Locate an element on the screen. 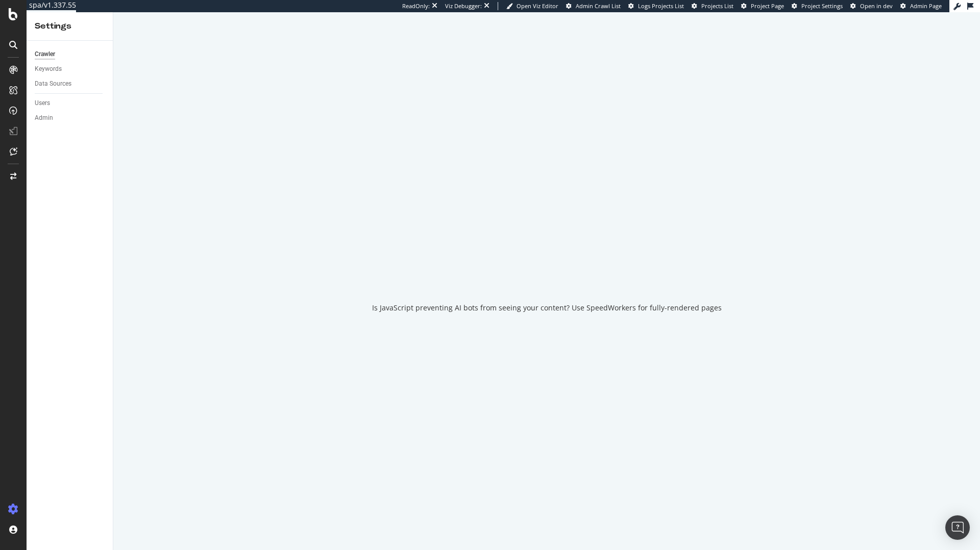 This screenshot has height=550, width=980. span: Projects List is located at coordinates (717, 6).